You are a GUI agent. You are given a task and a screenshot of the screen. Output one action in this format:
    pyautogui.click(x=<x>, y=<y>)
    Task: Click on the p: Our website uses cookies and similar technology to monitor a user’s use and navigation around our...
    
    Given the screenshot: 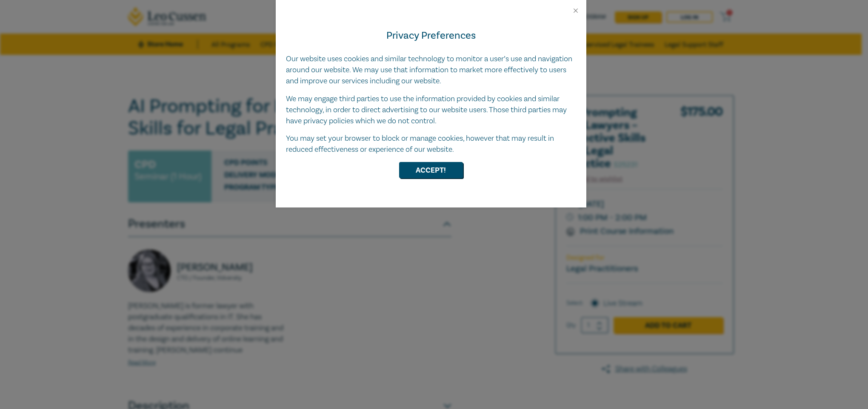 What is the action you would take?
    pyautogui.click(x=431, y=70)
    